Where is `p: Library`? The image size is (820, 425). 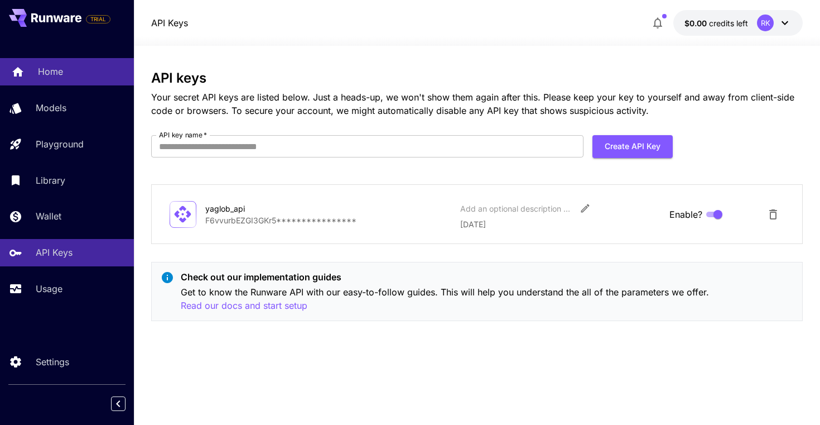 p: Library is located at coordinates (50, 180).